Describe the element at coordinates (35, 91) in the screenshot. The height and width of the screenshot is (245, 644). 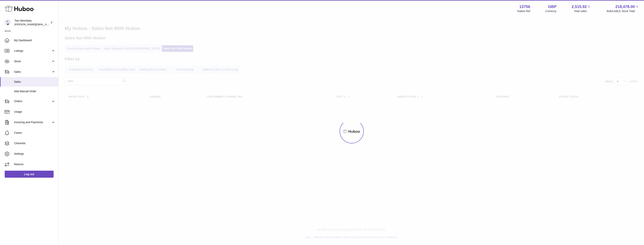
I see `span: Add Manual Order` at that location.